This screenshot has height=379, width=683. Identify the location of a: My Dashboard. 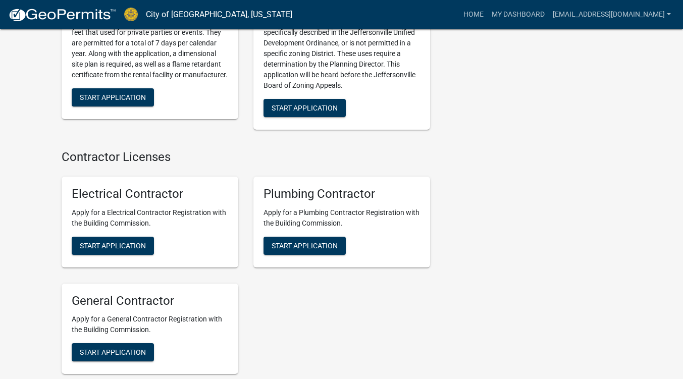
(518, 15).